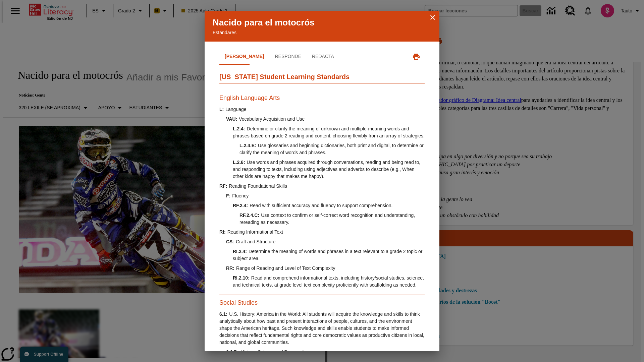 Image resolution: width=644 pixels, height=362 pixels. I want to click on button: Responde., so click(288, 57).